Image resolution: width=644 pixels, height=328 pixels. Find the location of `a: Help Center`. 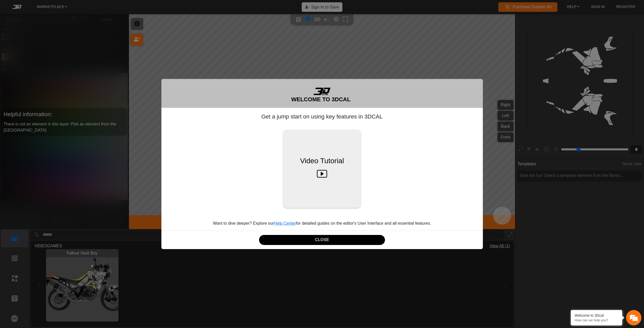

a: Help Center is located at coordinates (285, 223).